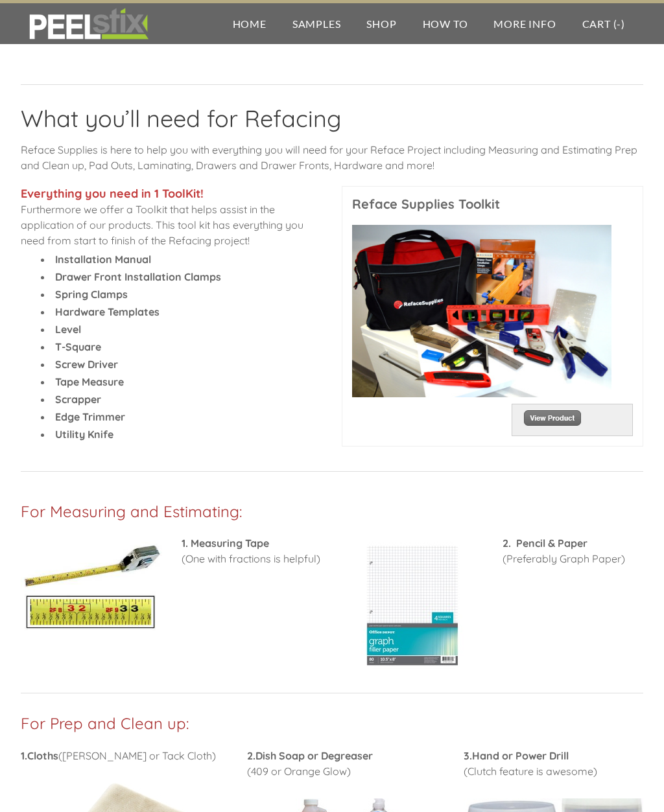 Image resolution: width=664 pixels, height=812 pixels. Describe the element at coordinates (468, 756) in the screenshot. I see `strong: 3.` at that location.